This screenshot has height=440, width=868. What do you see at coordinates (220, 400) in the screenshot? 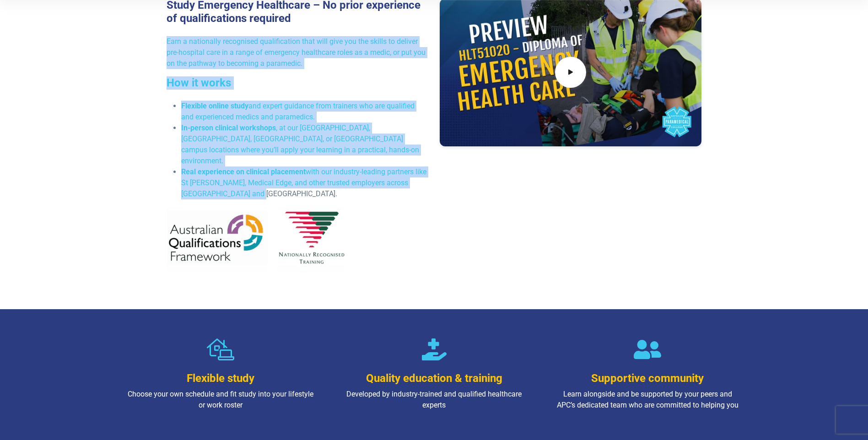
I see `p: Choose your own schedule and fit study into your lifestyle or work roster` at bounding box center [220, 400].